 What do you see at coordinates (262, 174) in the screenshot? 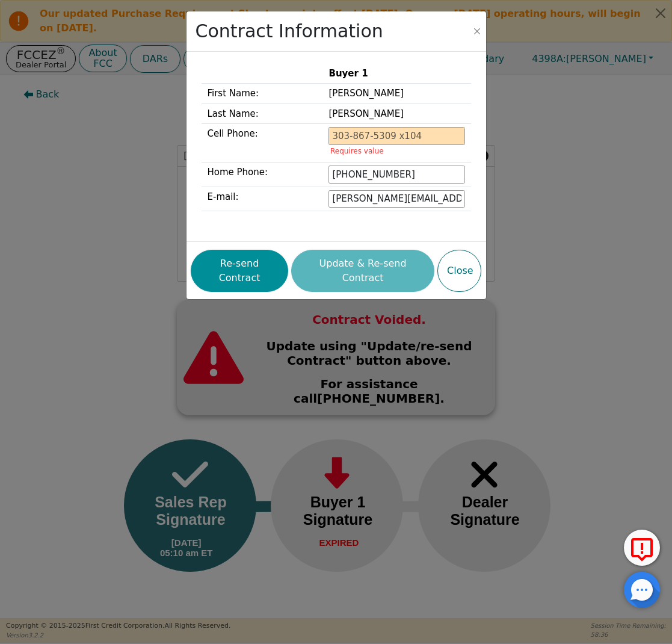
I see `td: Home Phone:` at bounding box center [262, 174].